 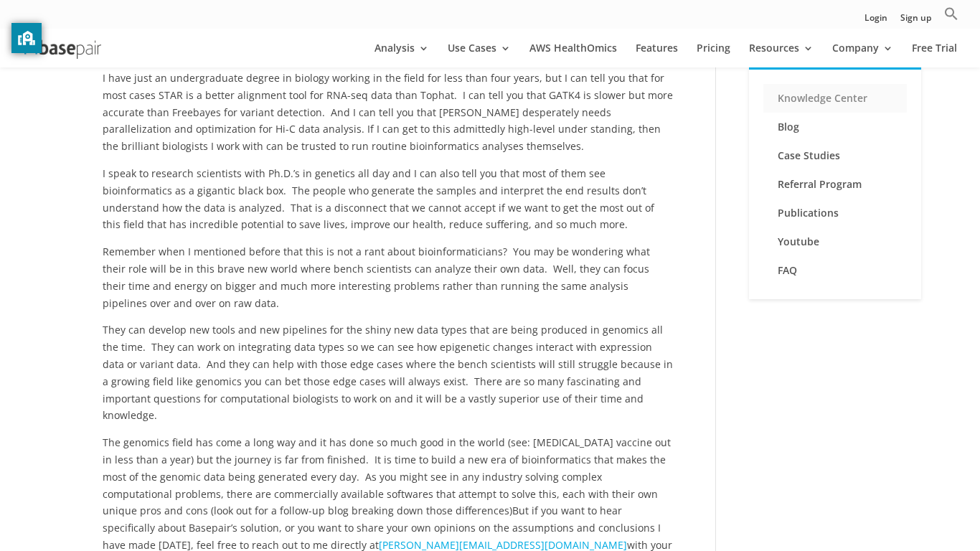 What do you see at coordinates (62, 47) in the screenshot?
I see `img: Basepair` at bounding box center [62, 47].